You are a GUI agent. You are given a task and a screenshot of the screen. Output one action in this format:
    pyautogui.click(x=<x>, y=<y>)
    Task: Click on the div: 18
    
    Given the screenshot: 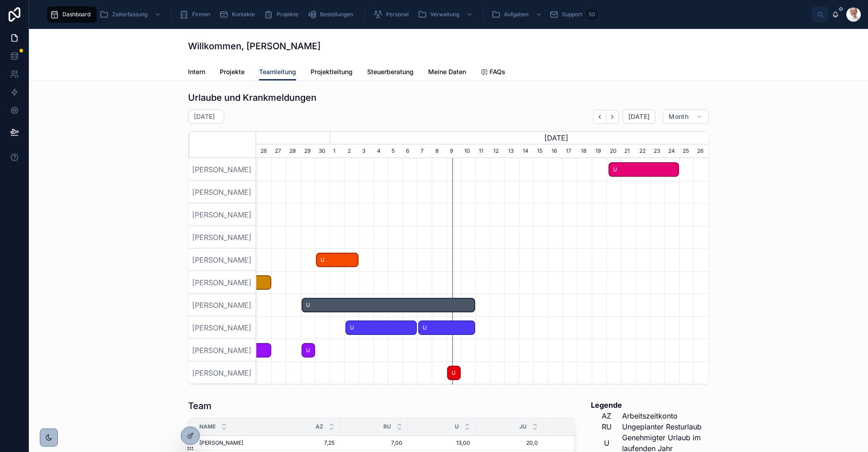 What is the action you would take?
    pyautogui.click(x=584, y=151)
    